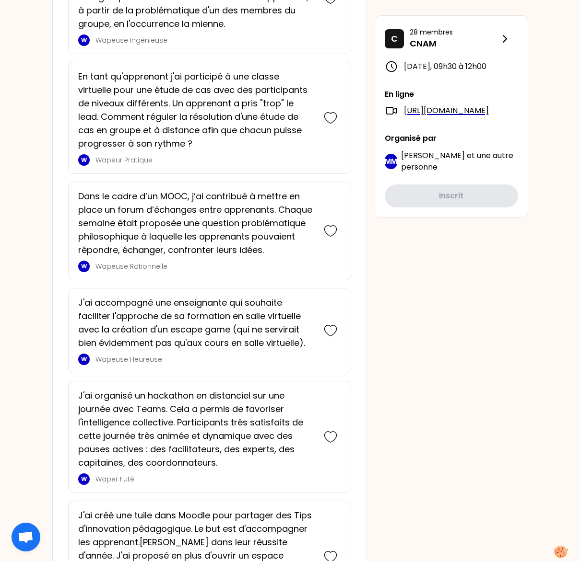 The width and height of the screenshot is (580, 561). Describe the element at coordinates (196, 110) in the screenshot. I see `p: En tant qu'apprenant j'ai participé à une classe virtuelle pour une étude de cas avec des partici...` at that location.